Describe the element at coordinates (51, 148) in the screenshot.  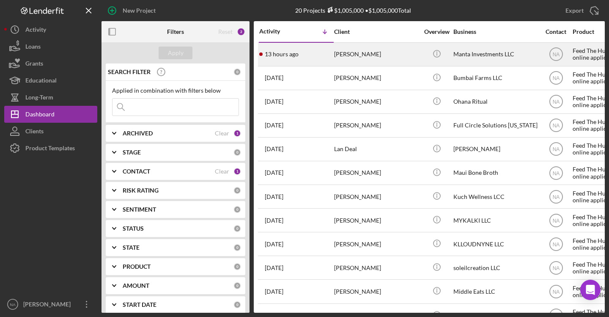
I see `a: Product Templates` at that location.